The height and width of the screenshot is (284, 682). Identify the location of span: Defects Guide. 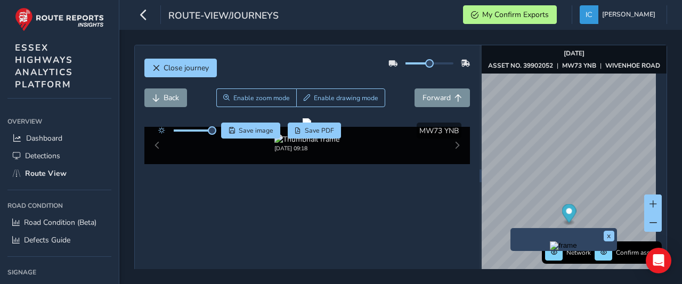
(47, 240).